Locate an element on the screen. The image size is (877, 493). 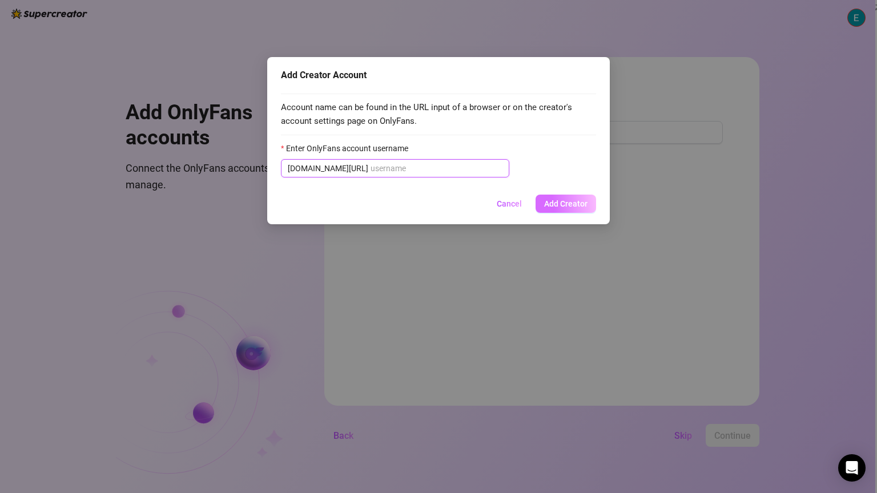
span: Add Creator is located at coordinates (566, 204).